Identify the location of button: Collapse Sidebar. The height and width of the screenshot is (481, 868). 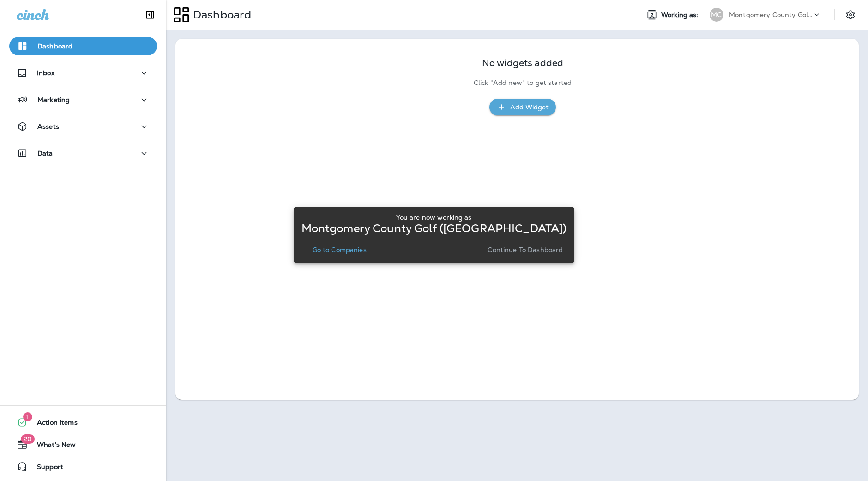
(150, 15).